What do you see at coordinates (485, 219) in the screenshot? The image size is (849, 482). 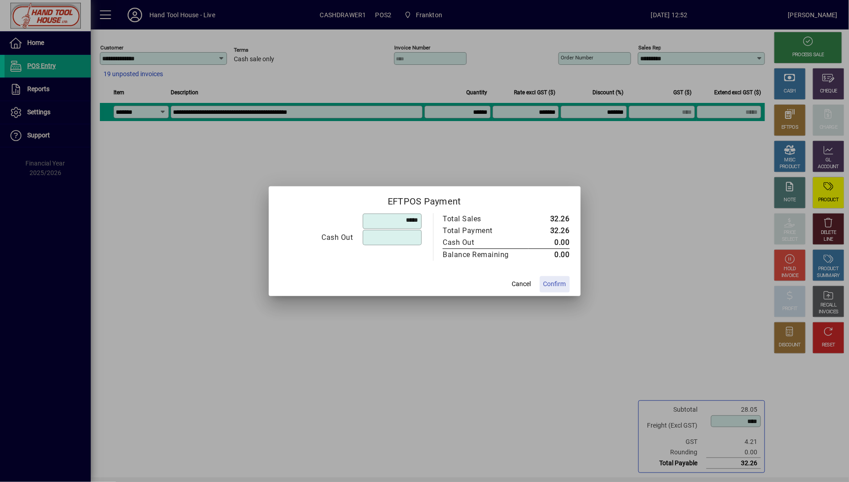 I see `td: Total Sales` at bounding box center [485, 219].